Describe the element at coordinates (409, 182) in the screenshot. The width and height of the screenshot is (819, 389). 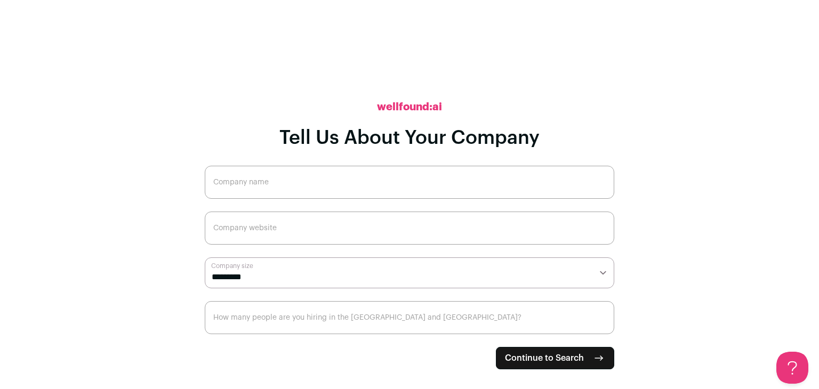
I see `input: Company name` at that location.